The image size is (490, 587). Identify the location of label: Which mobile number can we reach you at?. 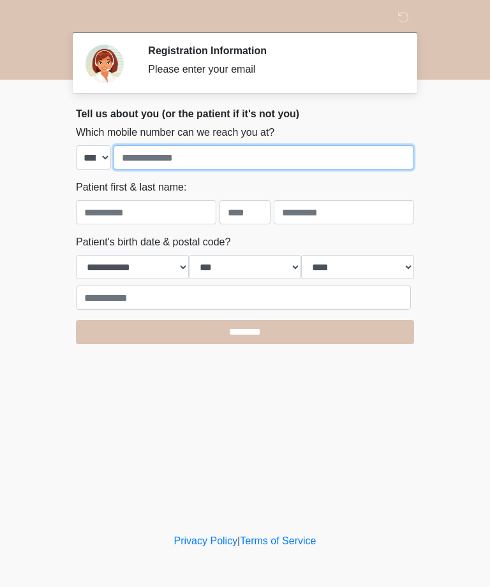
(175, 133).